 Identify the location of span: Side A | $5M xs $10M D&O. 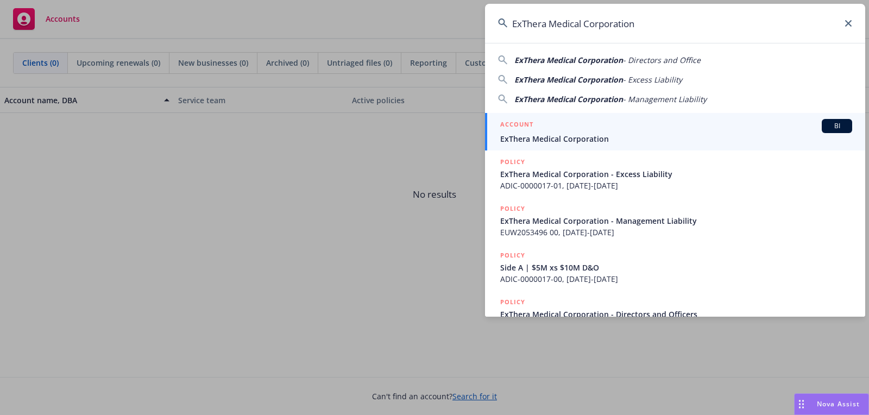
(676, 267).